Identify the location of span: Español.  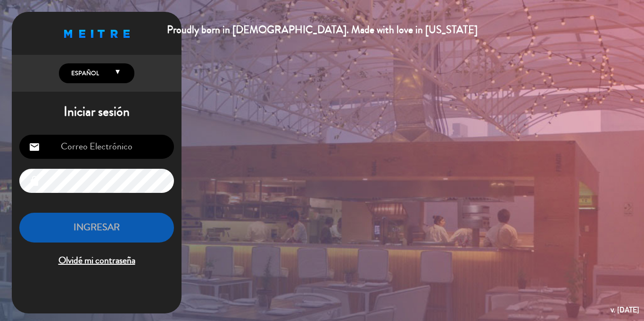
(84, 73).